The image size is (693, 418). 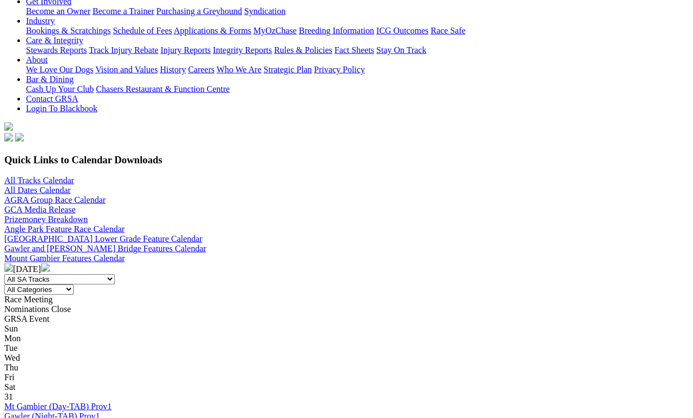 I want to click on a: Chasers Restaurant & Function Centre, so click(x=162, y=89).